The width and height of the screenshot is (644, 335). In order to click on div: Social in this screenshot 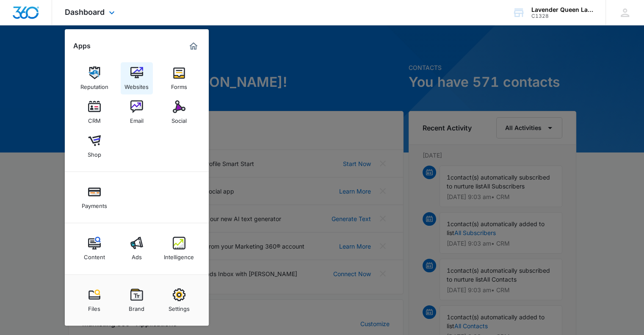, I will do `click(179, 118)`.